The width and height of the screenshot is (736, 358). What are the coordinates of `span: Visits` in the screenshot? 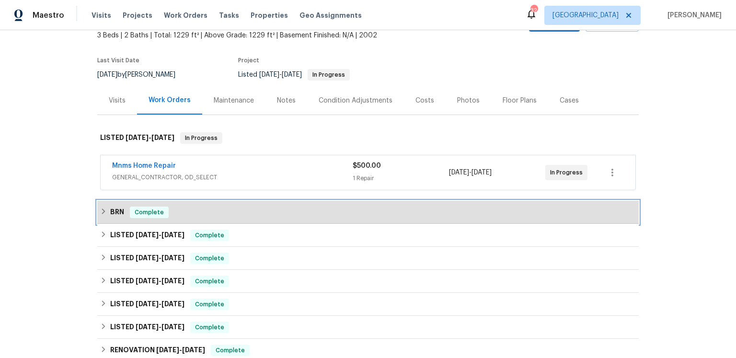 It's located at (101, 15).